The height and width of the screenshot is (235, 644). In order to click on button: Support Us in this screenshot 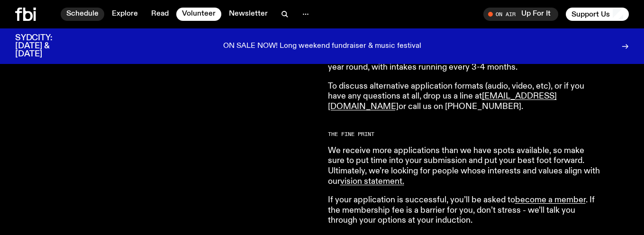, I will do `click(597, 14)`.